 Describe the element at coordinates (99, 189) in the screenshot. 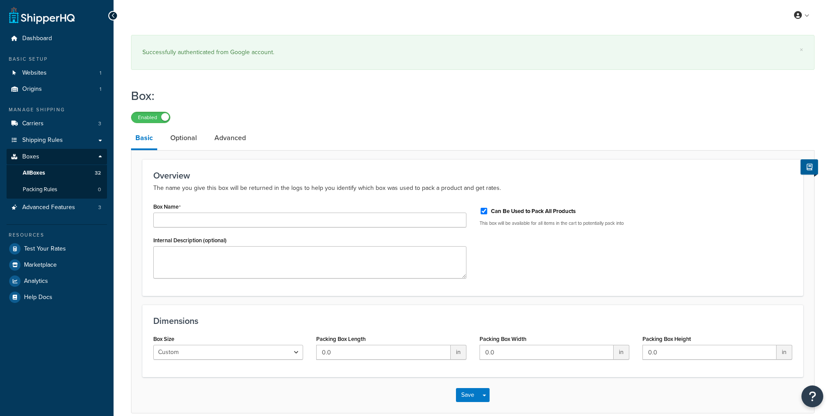

I see `span: 0` at that location.